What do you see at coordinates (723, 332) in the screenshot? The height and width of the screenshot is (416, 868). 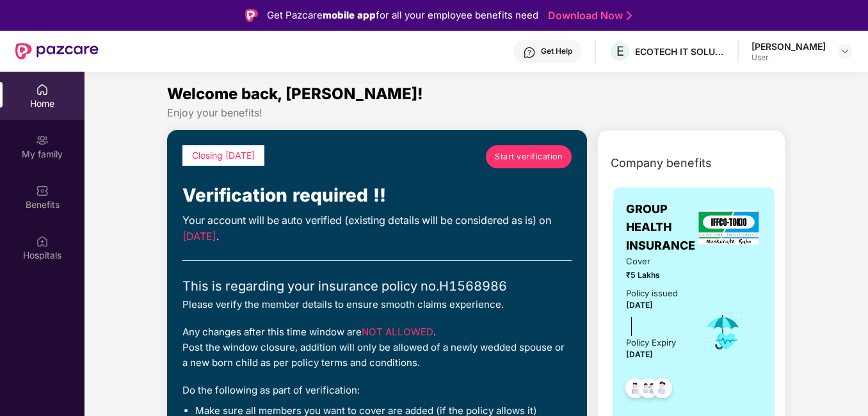 I see `img: icon` at bounding box center [723, 332].